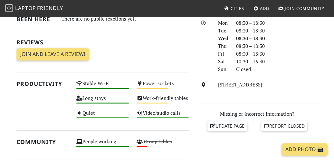 The height and width of the screenshot is (162, 334). What do you see at coordinates (158, 142) in the screenshot?
I see `s: Group tables` at bounding box center [158, 142].